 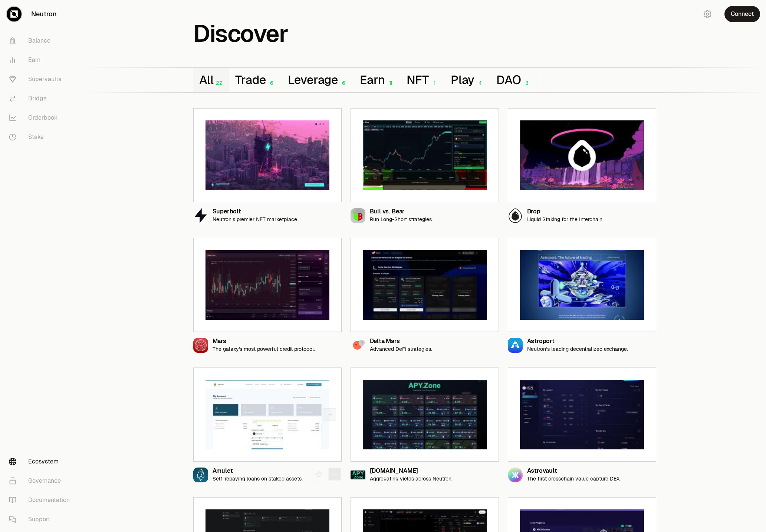 What do you see at coordinates (425, 155) in the screenshot?
I see `img: Bull vs. Bear preview image` at bounding box center [425, 155].